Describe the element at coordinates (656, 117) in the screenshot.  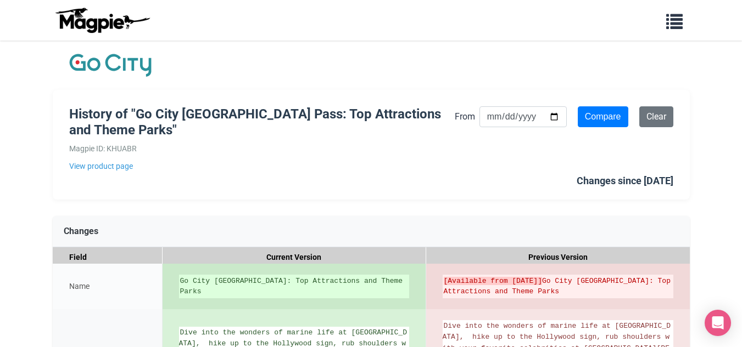
I see `a: Clear` at that location.